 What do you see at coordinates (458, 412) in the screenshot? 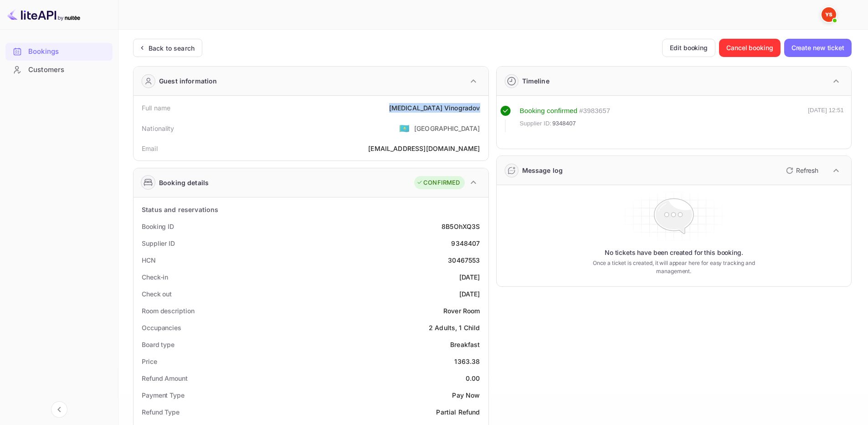
I see `div: Partial Refund` at bounding box center [458, 412].